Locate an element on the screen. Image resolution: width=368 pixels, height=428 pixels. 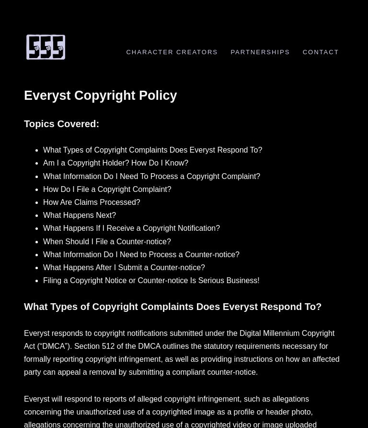
h1: Everyst Copyright Policy is located at coordinates (184, 95).